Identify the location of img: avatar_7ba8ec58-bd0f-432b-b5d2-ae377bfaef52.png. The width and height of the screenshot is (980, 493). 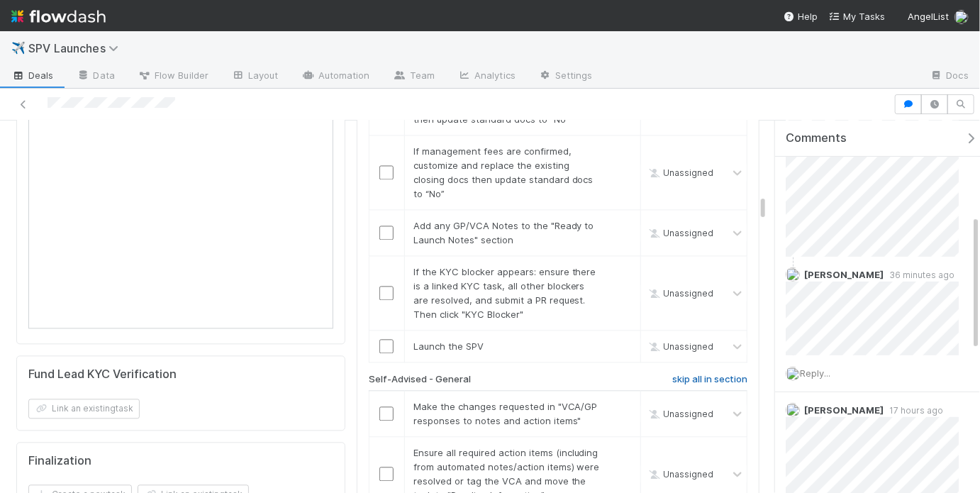
(793, 275).